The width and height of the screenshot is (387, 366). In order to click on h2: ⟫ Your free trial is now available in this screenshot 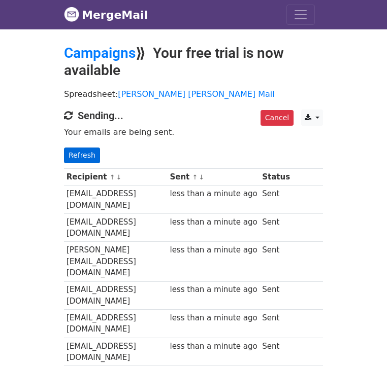, I will do `click(193, 61)`.